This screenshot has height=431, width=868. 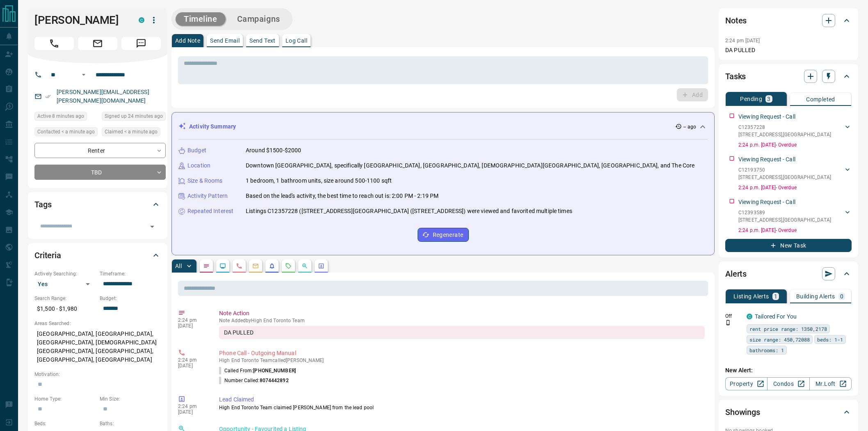 What do you see at coordinates (205, 181) in the screenshot?
I see `p: Size & Rooms` at bounding box center [205, 181].